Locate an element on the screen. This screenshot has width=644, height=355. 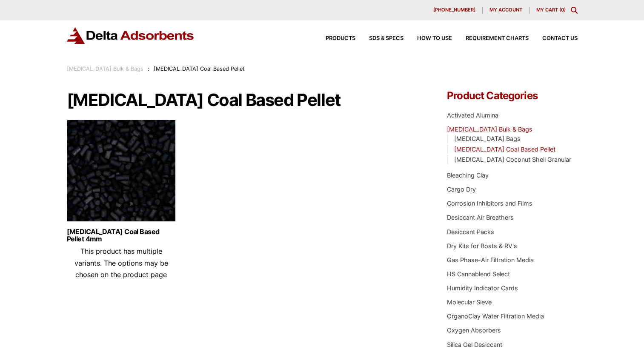
a: Molecular Sieve is located at coordinates (469, 302).